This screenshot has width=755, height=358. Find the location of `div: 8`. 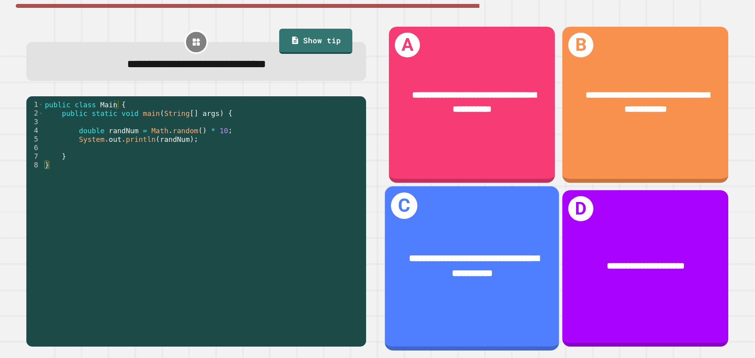

div: 8 is located at coordinates (35, 165).